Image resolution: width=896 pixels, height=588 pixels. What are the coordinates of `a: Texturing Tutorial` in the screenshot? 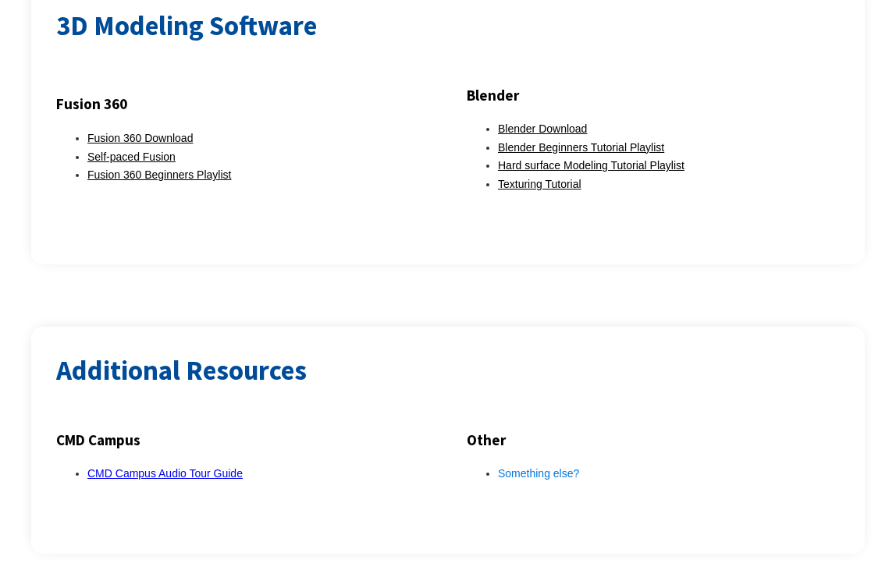 It's located at (539, 184).